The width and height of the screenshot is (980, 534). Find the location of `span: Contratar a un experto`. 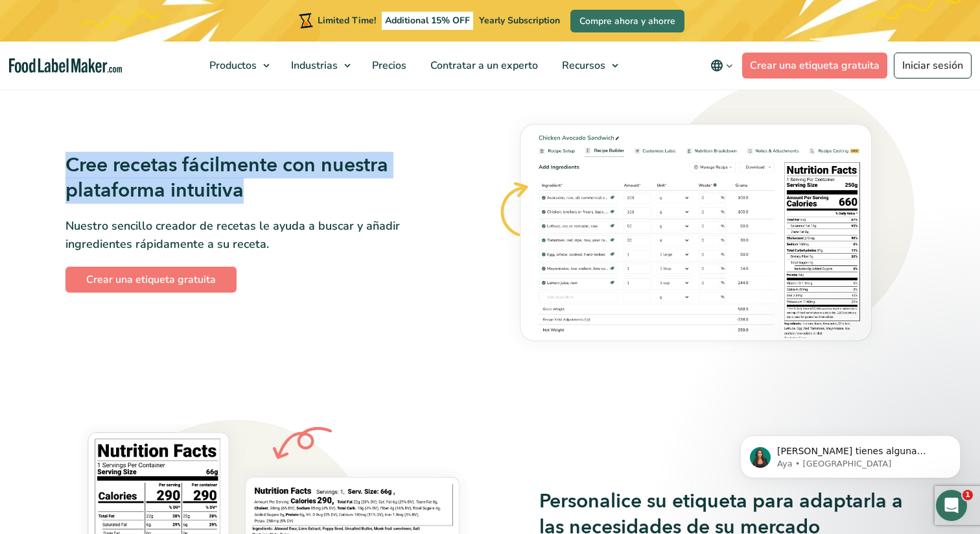

span: Contratar a un experto is located at coordinates (483, 66).